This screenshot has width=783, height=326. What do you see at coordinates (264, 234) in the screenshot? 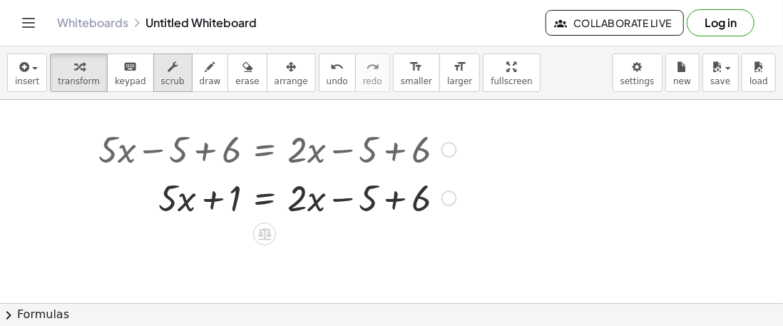
I see `div: Apply the same math to both sides of the equation` at bounding box center [264, 234].